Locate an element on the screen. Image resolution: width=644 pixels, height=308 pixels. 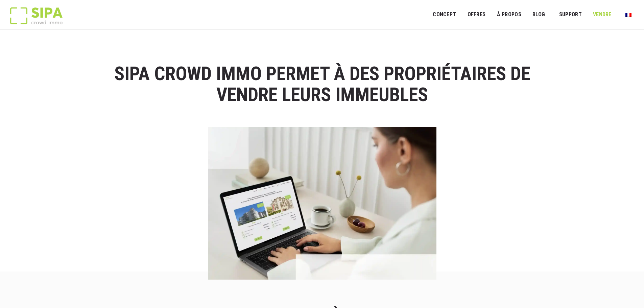
h1: SIPA Crowd Immo permet à des propriétaires de vendre leurs immeubles is located at coordinates (322, 84).